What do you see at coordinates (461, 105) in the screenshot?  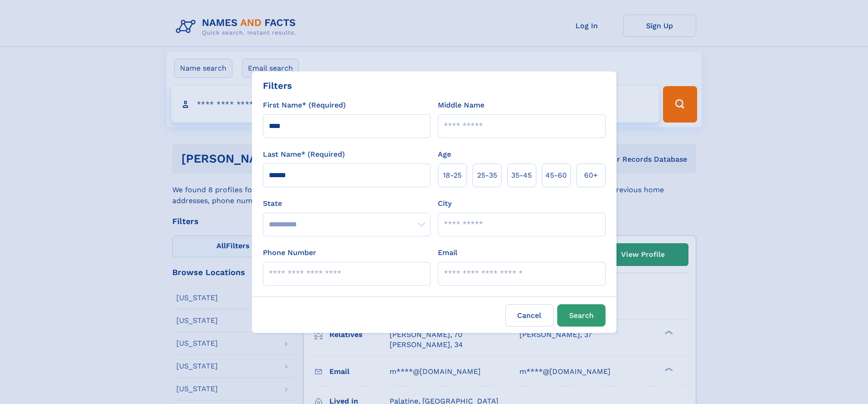 I see `label: Middle Name` at bounding box center [461, 105].